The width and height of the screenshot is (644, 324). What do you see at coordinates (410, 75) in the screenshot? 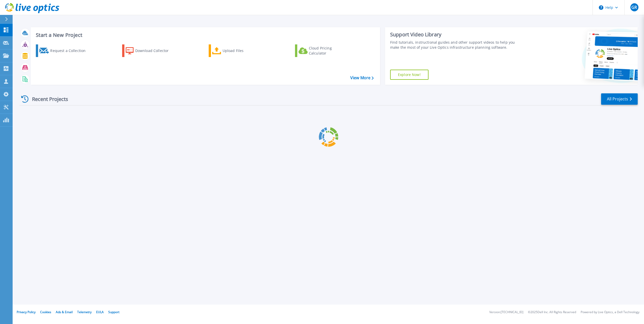
I see `a: Explore Now!` at bounding box center [410, 75].